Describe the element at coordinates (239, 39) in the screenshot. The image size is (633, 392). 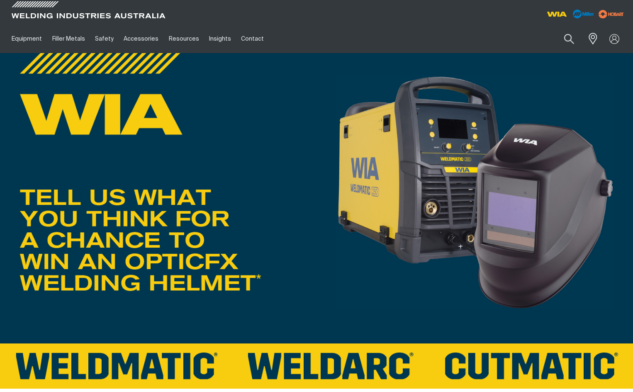
I see `nav: Main` at that location.